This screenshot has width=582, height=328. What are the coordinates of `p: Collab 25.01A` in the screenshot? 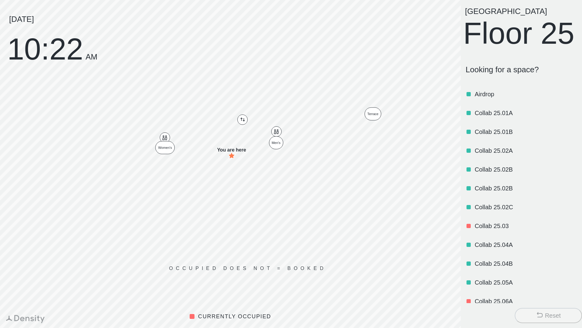 It's located at (526, 113).